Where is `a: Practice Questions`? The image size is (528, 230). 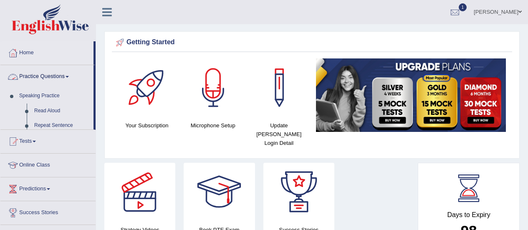 a: Practice Questions is located at coordinates (47, 76).